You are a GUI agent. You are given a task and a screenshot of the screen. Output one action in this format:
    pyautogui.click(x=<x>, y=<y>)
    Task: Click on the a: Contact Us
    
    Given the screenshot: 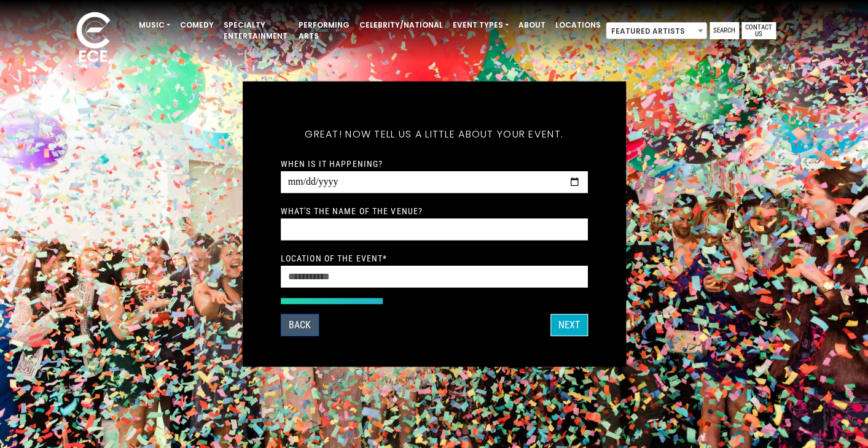 What is the action you would take?
    pyautogui.click(x=759, y=31)
    